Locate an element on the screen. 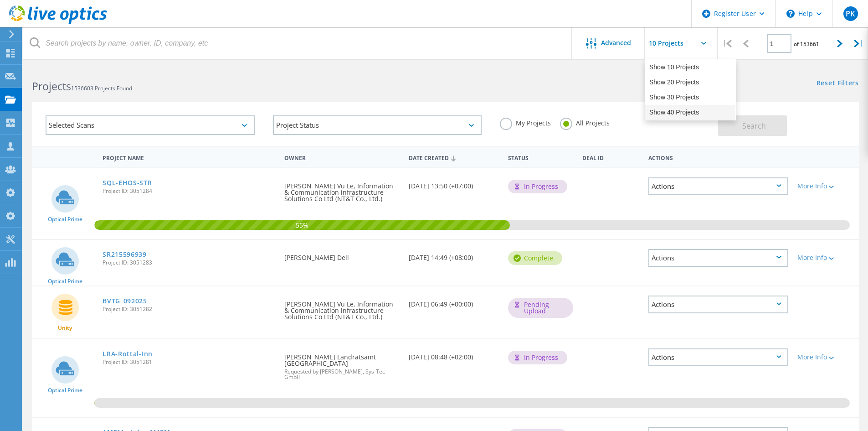 This screenshot has width=868, height=431. a: Live Optics Dashboard is located at coordinates (58, 23).